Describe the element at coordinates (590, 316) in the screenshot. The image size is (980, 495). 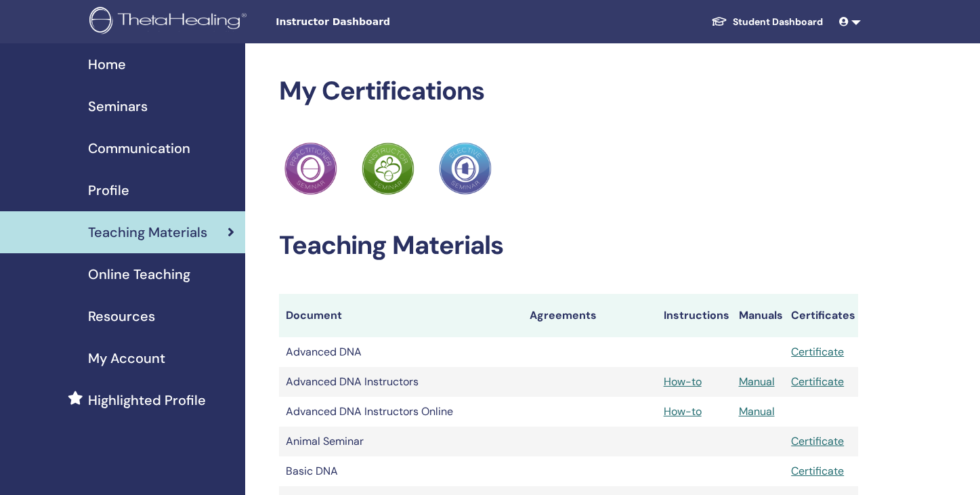
I see `th: Agreements` at that location.